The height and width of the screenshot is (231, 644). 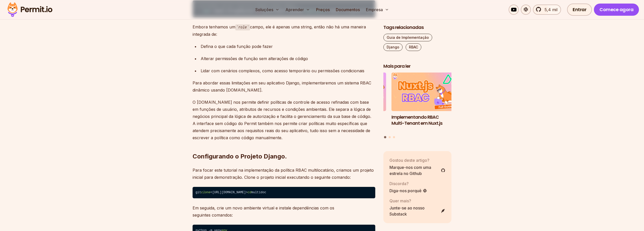 I want to click on button: Soluções, so click(x=267, y=10).